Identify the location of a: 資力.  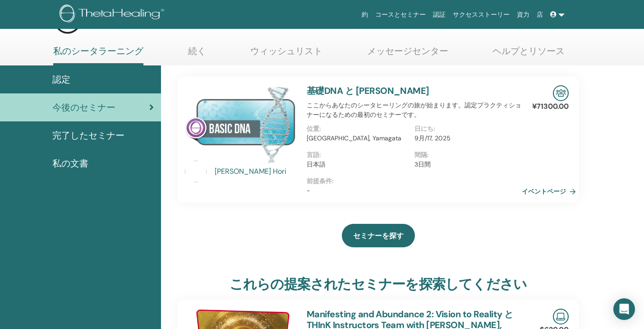
(523, 14).